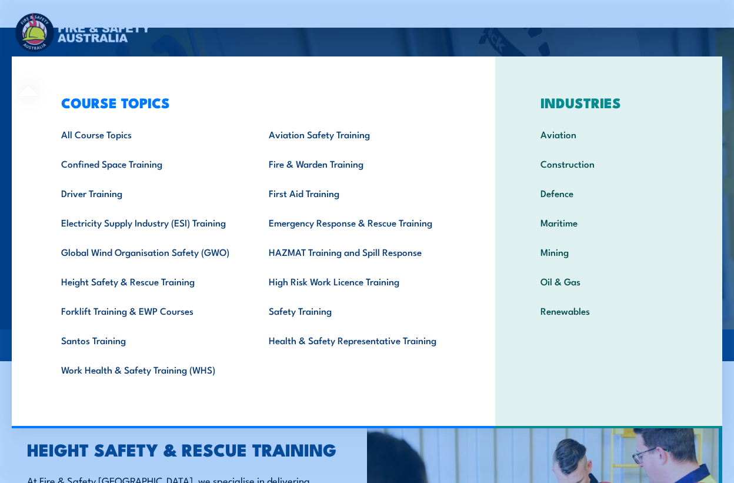 Image resolution: width=734 pixels, height=483 pixels. I want to click on a: Santos Training, so click(146, 340).